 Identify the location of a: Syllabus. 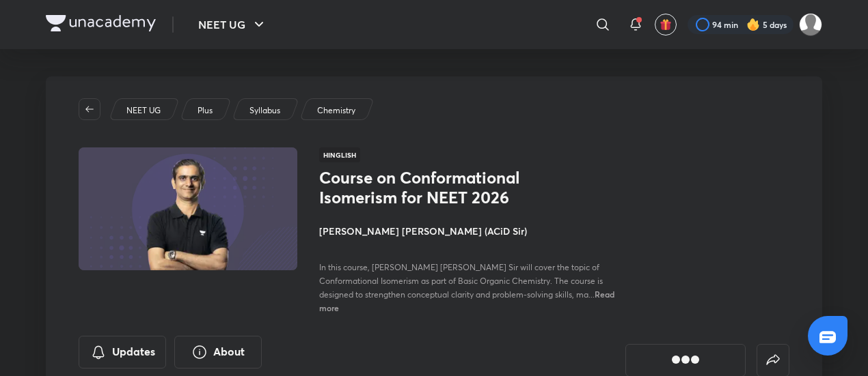
(265, 111).